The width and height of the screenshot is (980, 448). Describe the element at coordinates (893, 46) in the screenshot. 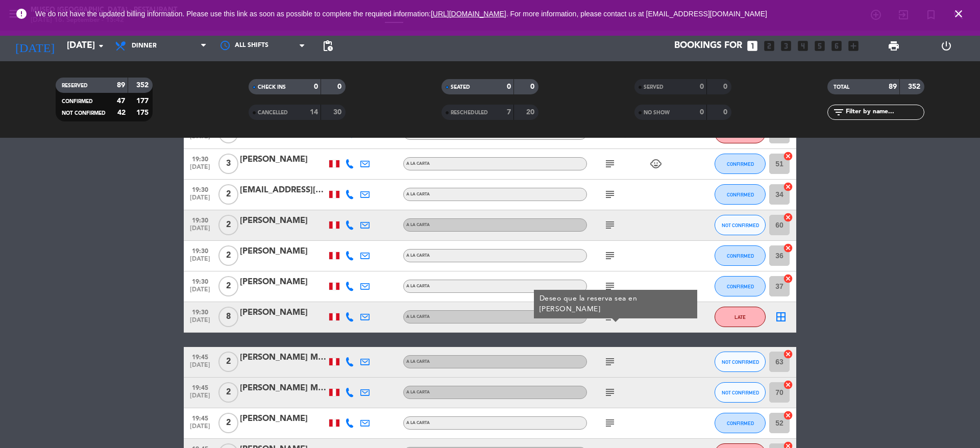

I see `span: print` at that location.